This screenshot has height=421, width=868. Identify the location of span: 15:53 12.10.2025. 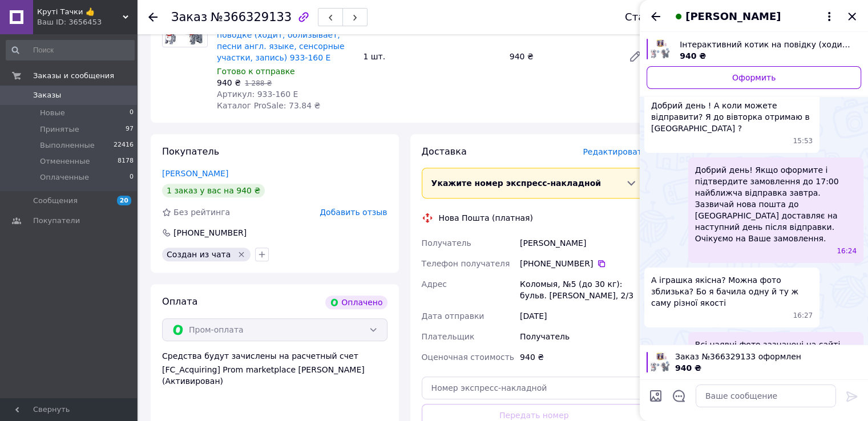
(802, 141).